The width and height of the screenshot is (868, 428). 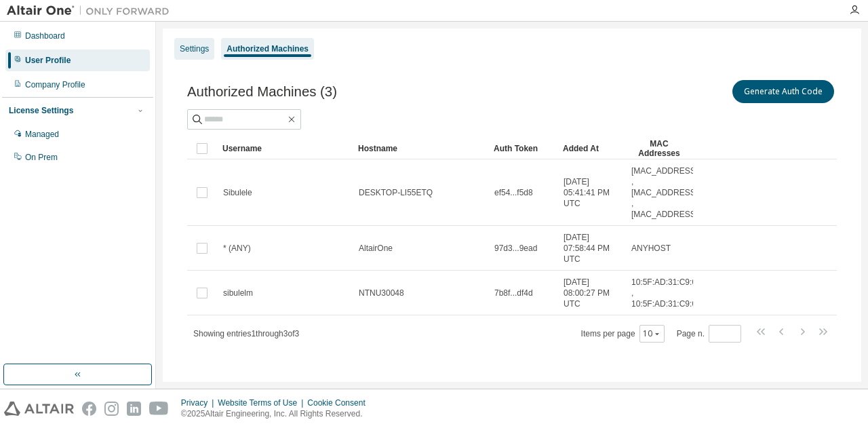 What do you see at coordinates (199, 403) in the screenshot?
I see `div: Privacy` at bounding box center [199, 403].